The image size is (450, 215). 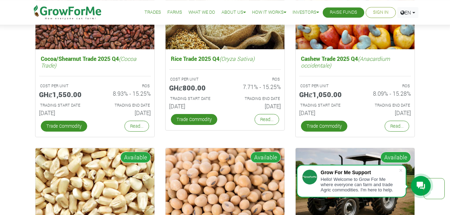 I want to click on h6: 8.09% - 15.28%, so click(x=386, y=93).